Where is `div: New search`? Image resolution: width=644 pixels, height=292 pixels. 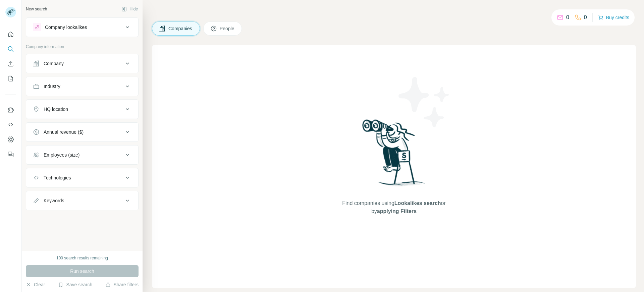
div: New search is located at coordinates (36, 9).